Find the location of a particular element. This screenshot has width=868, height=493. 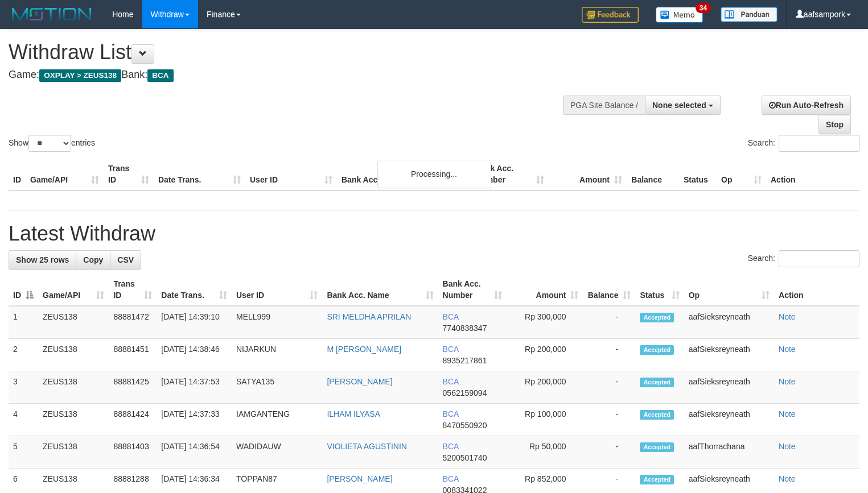

td: 88881425 is located at coordinates (133, 388).